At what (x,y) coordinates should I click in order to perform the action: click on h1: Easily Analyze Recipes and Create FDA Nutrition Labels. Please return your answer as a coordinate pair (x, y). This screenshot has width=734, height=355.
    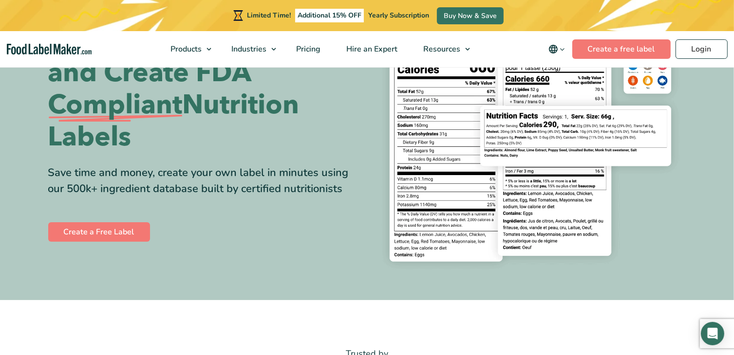
    Looking at the image, I should click on (204, 89).